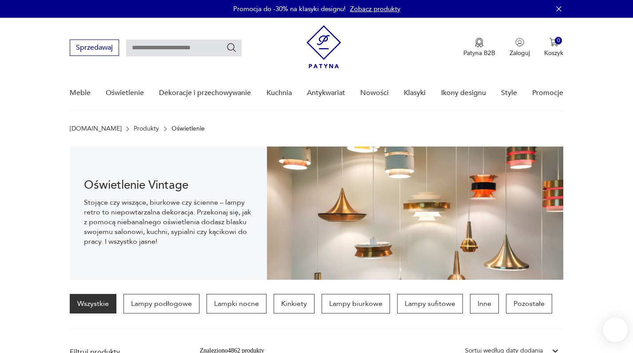  What do you see at coordinates (553, 53) in the screenshot?
I see `p: Koszyk` at bounding box center [553, 53].